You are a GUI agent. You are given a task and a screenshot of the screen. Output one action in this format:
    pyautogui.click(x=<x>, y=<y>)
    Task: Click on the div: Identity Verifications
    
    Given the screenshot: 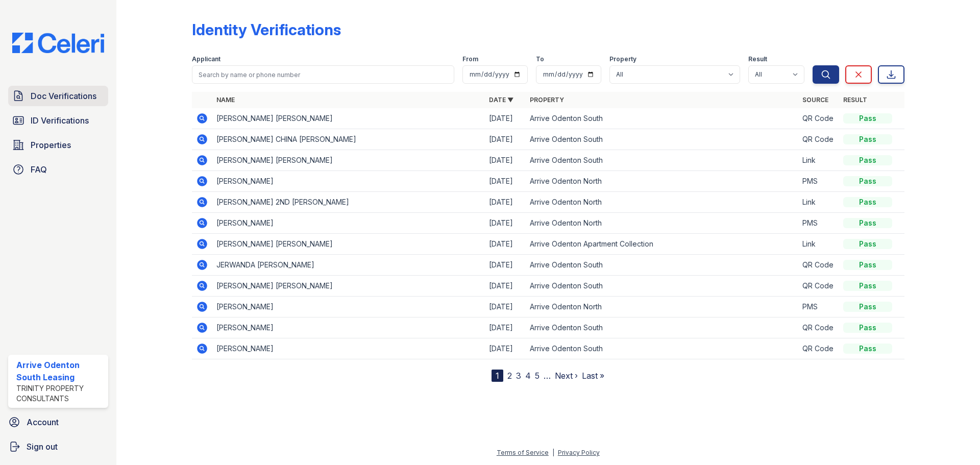 What is the action you would take?
    pyautogui.click(x=267, y=30)
    